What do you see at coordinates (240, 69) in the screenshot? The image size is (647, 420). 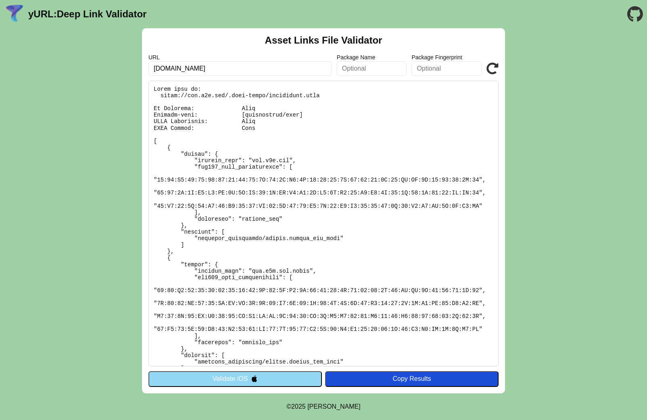 I see `input: Required` at bounding box center [240, 69].